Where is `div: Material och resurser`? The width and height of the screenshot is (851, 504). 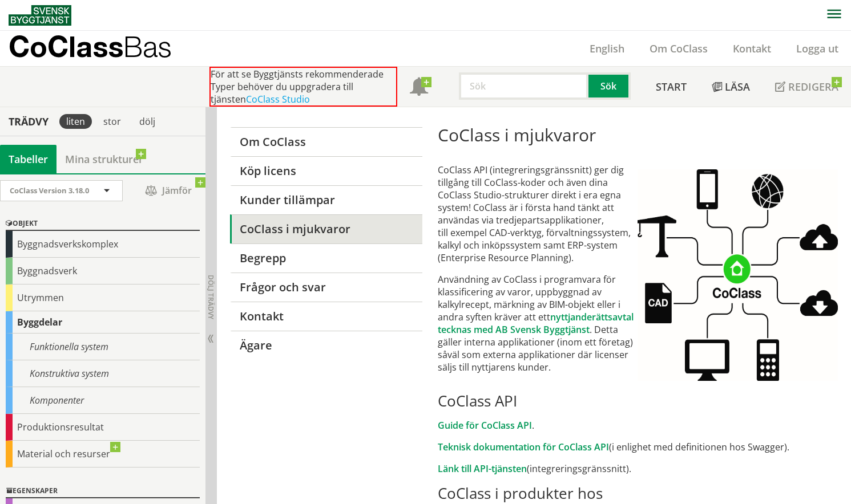 div: Material och resurser is located at coordinates (103, 454).